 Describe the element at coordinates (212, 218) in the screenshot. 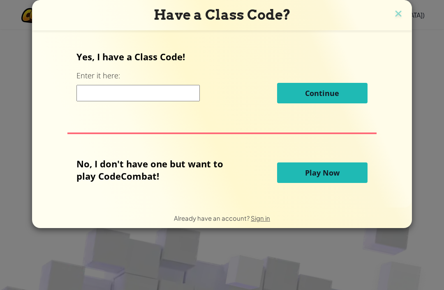

I see `span: Already have an account?` at that location.